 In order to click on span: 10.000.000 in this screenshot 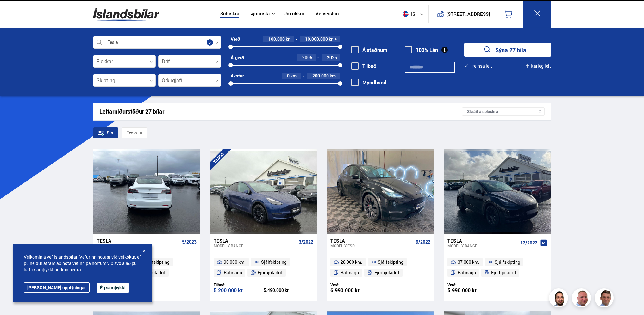, I will do `click(316, 39)`.